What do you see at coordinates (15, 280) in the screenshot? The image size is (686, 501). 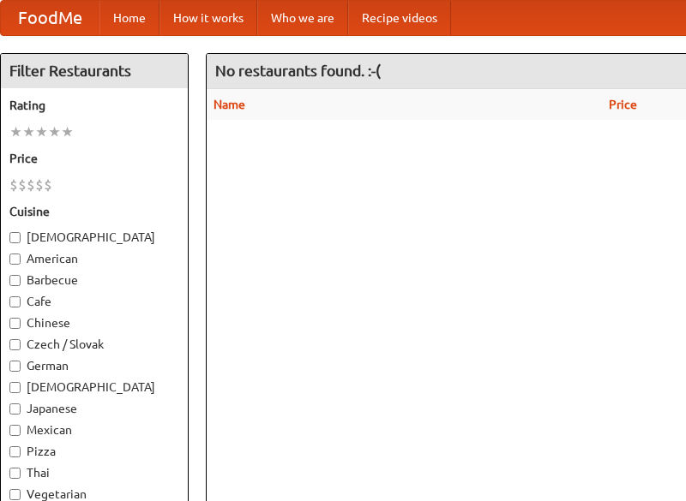 I see `input: Barbecue` at bounding box center [15, 280].